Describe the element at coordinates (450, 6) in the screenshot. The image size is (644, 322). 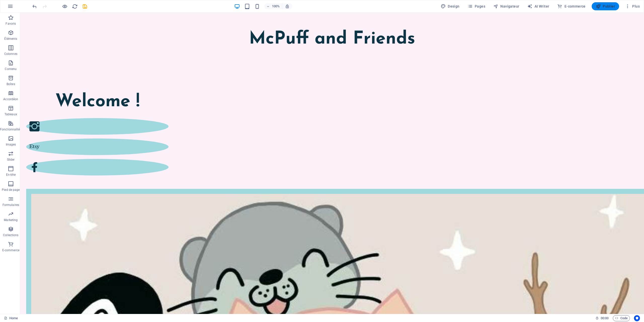
I see `div: Design (Ctrl+Alt+Y)` at that location.